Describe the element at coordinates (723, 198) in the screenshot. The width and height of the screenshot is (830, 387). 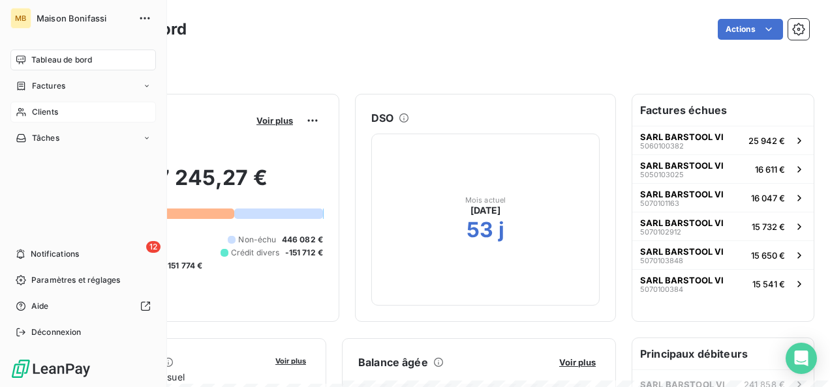
I see `button: SARL BARSTOOL VI507010116316 047 €` at that location.